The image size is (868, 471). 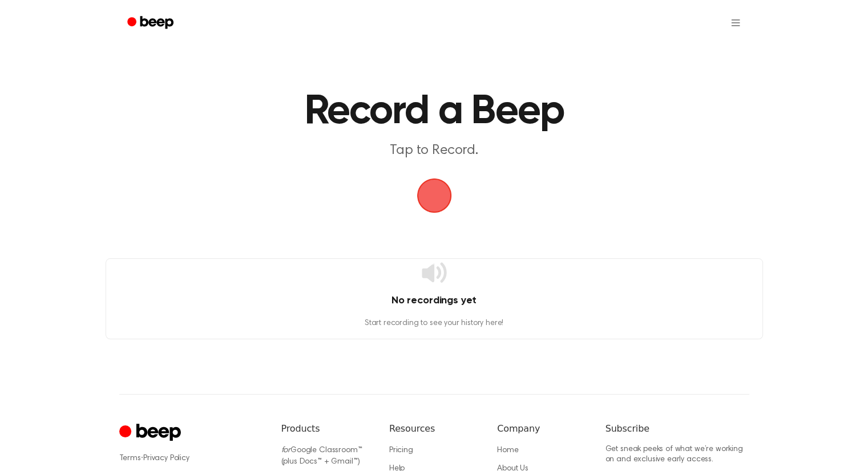 I want to click on a: Home, so click(x=507, y=451).